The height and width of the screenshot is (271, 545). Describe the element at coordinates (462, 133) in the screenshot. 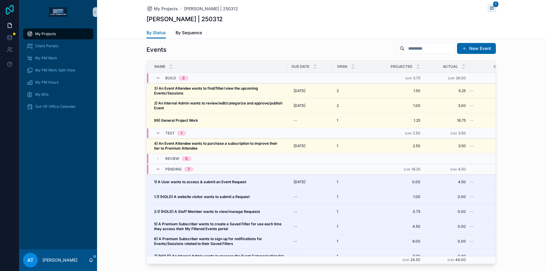

I see `span: 3.50` at that location.